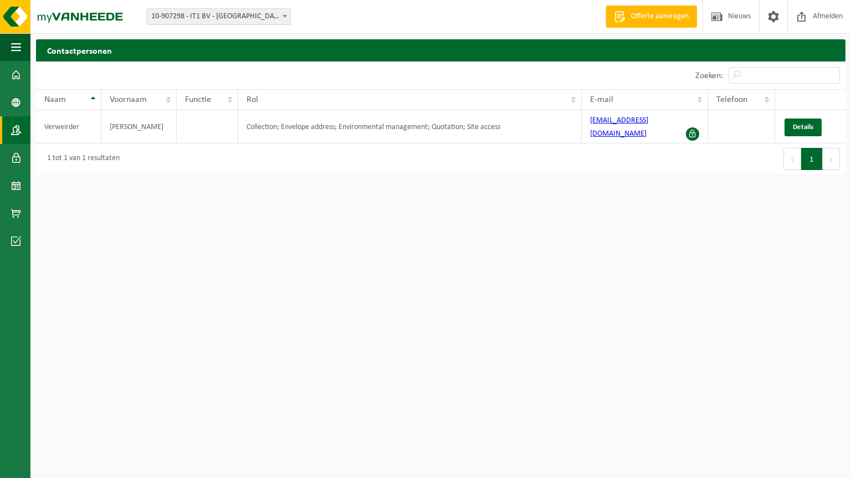  What do you see at coordinates (709, 76) in the screenshot?
I see `label: Zoeken:` at bounding box center [709, 76].